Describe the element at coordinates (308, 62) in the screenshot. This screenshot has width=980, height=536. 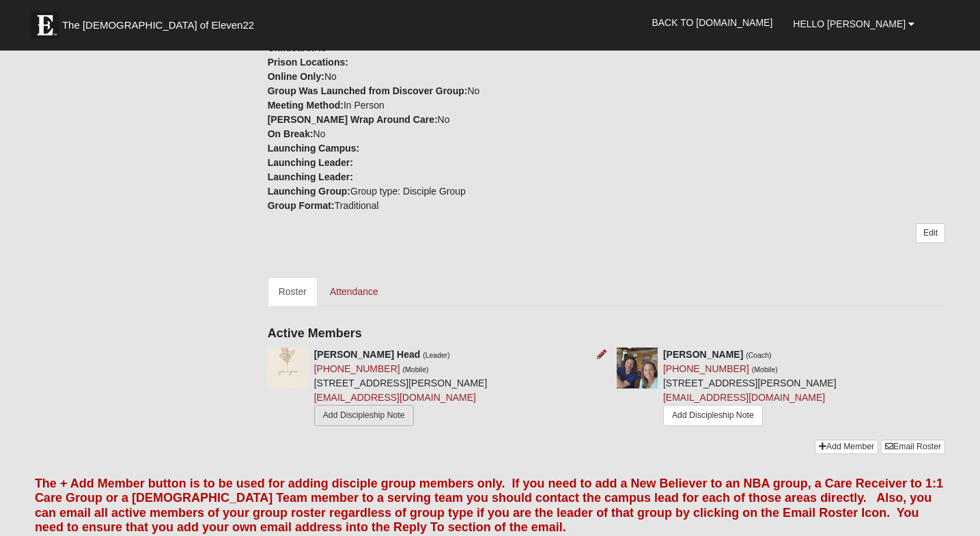
I see `strong: Prison Locations:` at that location.